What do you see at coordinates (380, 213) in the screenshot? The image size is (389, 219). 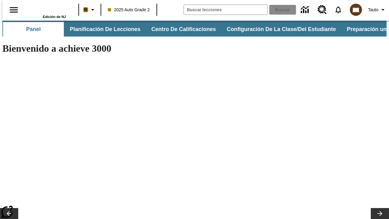 I see `button: Carrusel de lecciones, seguir` at bounding box center [380, 213].